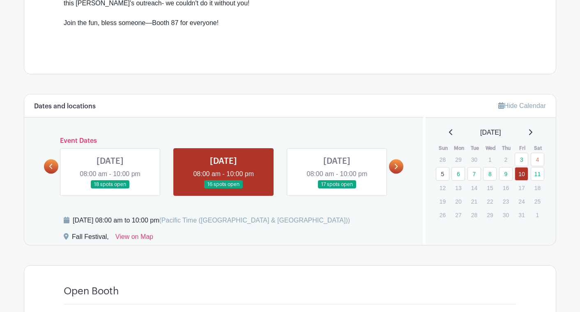 This screenshot has height=312, width=580. Describe the element at coordinates (134, 239) in the screenshot. I see `a: View on Map` at that location.